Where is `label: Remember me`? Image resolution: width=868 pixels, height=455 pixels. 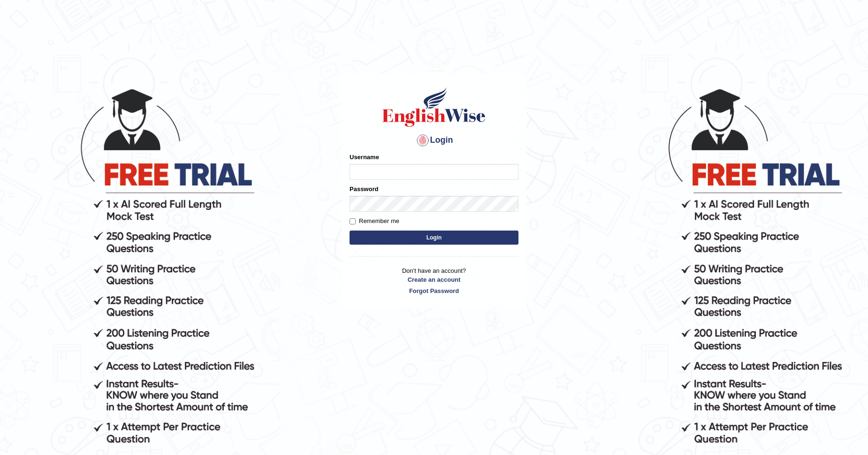 label: Remember me is located at coordinates (374, 221).